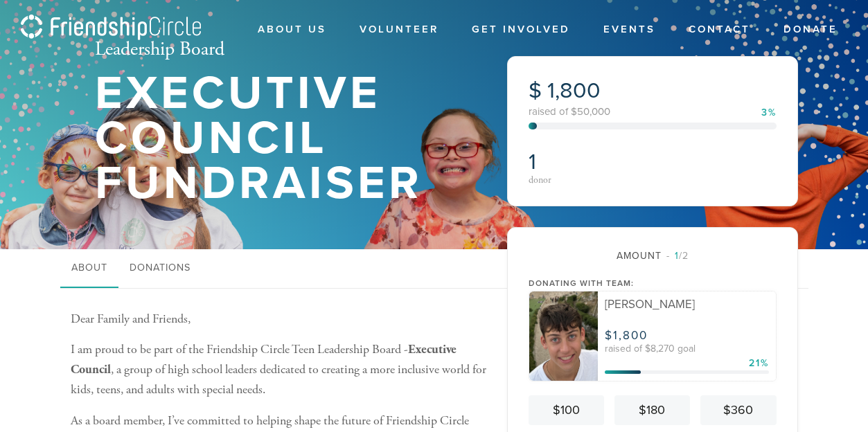 This screenshot has height=432, width=868. Describe the element at coordinates (811, 30) in the screenshot. I see `a: Donate` at that location.